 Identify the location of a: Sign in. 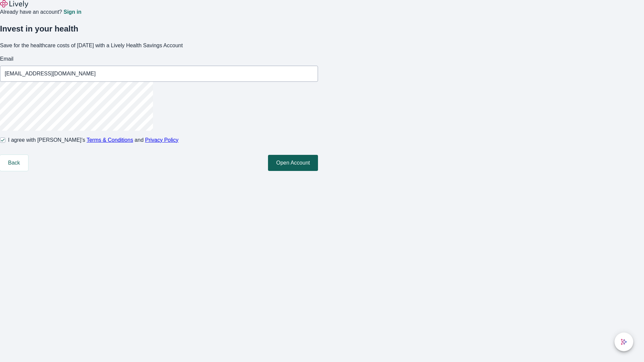
(72, 12).